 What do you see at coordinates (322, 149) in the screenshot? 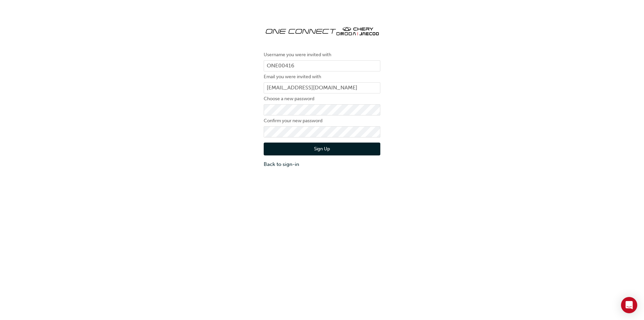
I see `button: Sign Up` at bounding box center [322, 149].